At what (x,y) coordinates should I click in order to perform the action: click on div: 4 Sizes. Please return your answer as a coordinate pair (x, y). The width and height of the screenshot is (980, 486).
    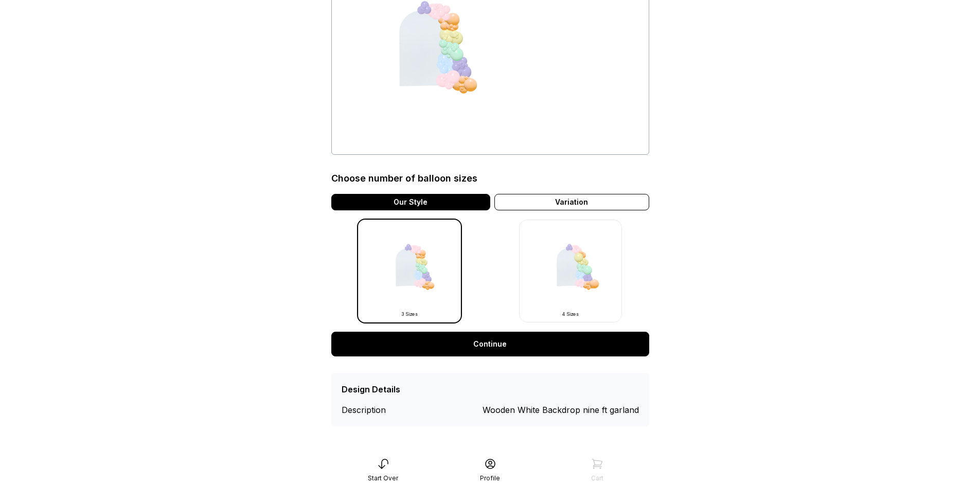
    Looking at the image, I should click on (570, 314).